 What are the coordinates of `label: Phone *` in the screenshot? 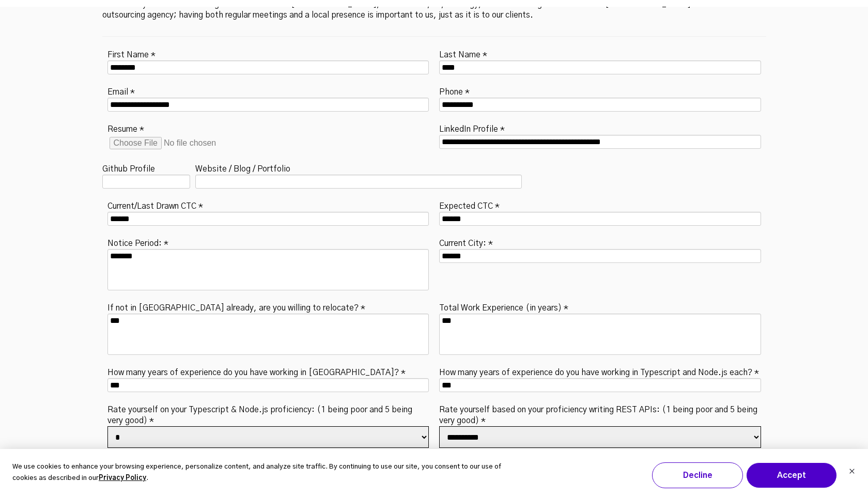 It's located at (454, 91).